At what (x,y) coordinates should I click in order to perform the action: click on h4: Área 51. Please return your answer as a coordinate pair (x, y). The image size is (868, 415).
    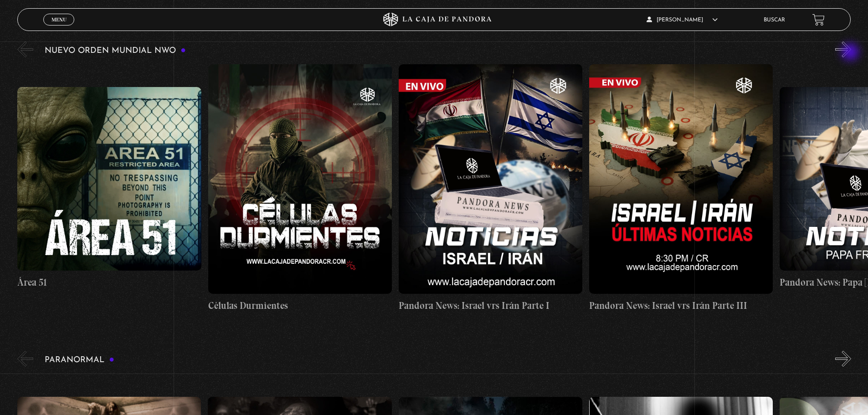
    Looking at the image, I should click on (109, 282).